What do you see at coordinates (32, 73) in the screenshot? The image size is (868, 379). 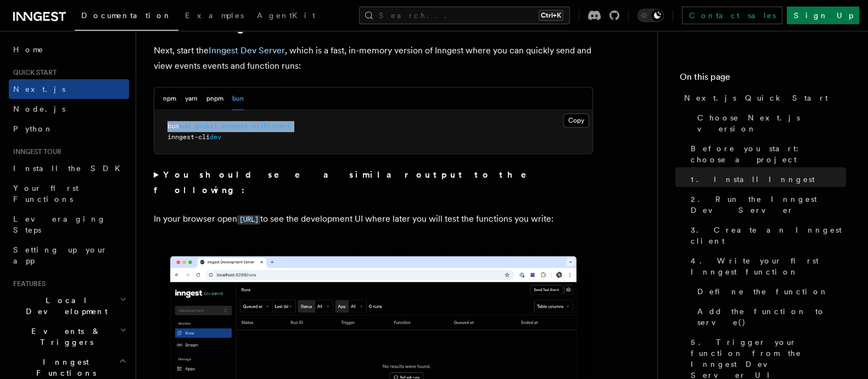 I see `span: Quick start` at bounding box center [32, 73].